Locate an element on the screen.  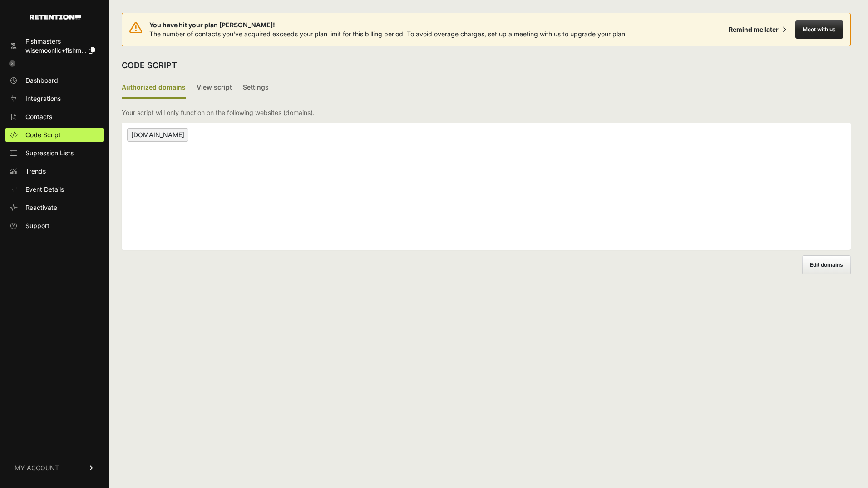
a: Code Script is located at coordinates (54, 135).